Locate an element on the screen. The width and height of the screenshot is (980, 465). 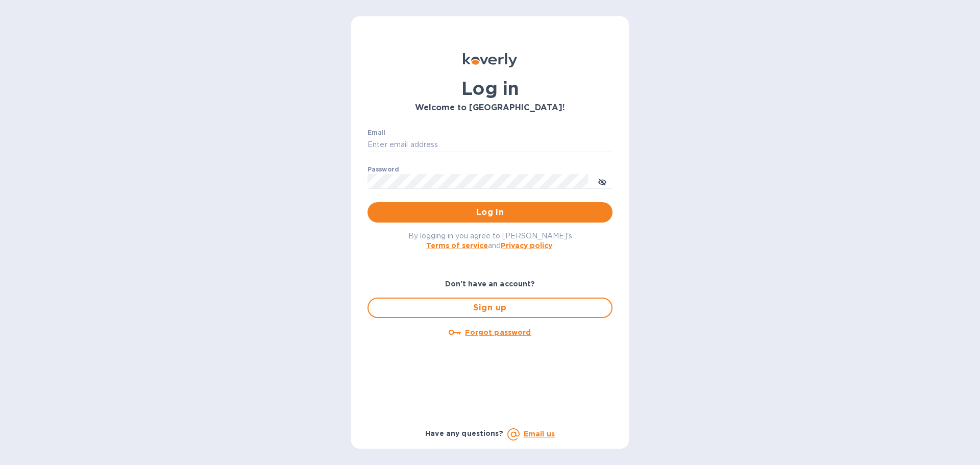
b: Don't have an account? is located at coordinates (490, 284).